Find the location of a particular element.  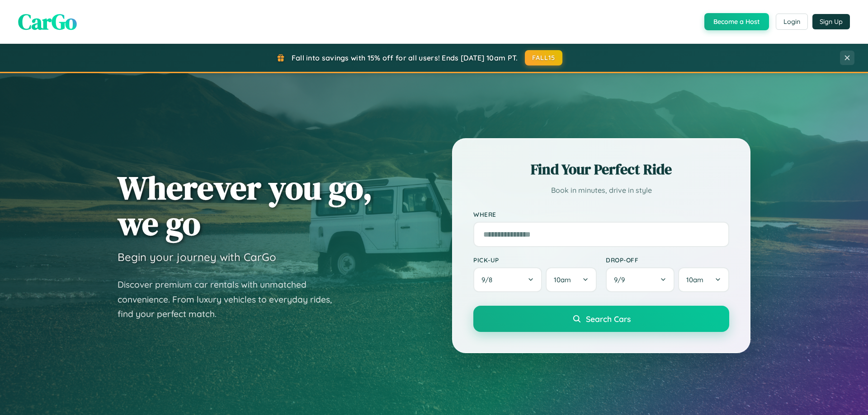

span: CarGo is located at coordinates (47, 22).